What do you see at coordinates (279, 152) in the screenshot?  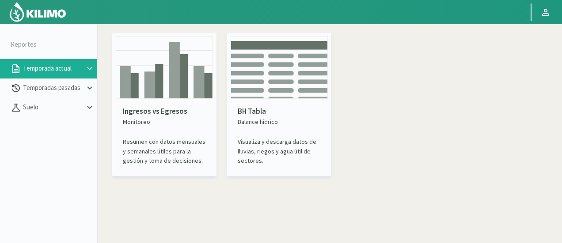 I see `p: Visualiza y descarga datos de lluvias, riegos y agua útil de sectores.` at bounding box center [279, 152].